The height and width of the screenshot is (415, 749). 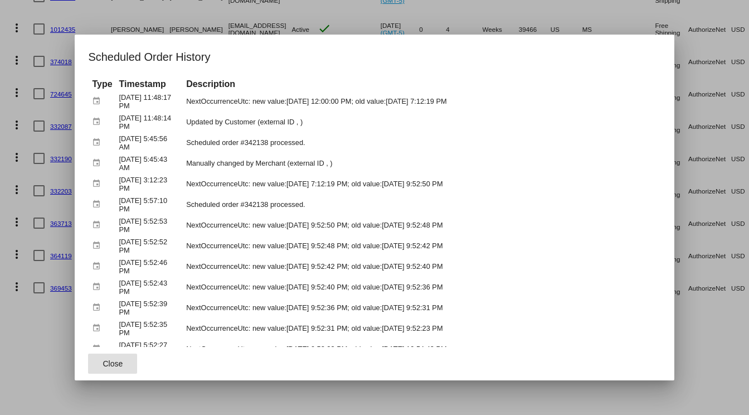 What do you see at coordinates (102, 84) in the screenshot?
I see `th: Type` at bounding box center [102, 84].